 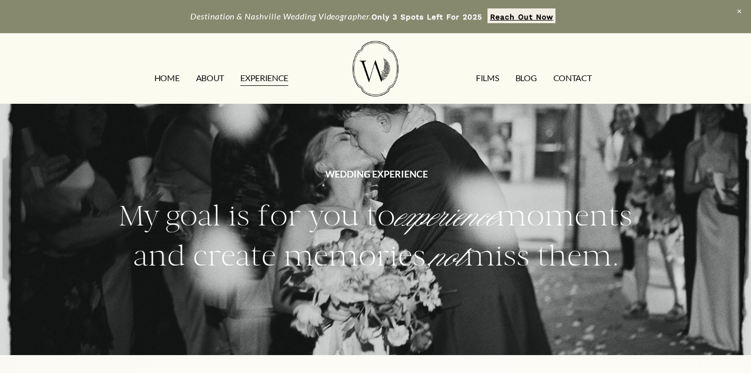 What do you see at coordinates (572, 78) in the screenshot?
I see `a: CONTACT` at bounding box center [572, 78].